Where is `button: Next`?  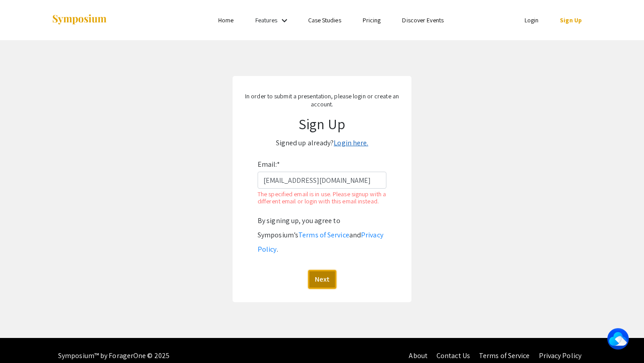 button: Next is located at coordinates (322, 279).